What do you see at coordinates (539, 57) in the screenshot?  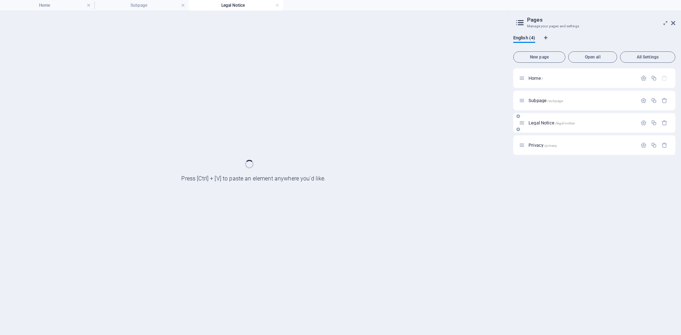 I see `span: New page` at bounding box center [539, 57].